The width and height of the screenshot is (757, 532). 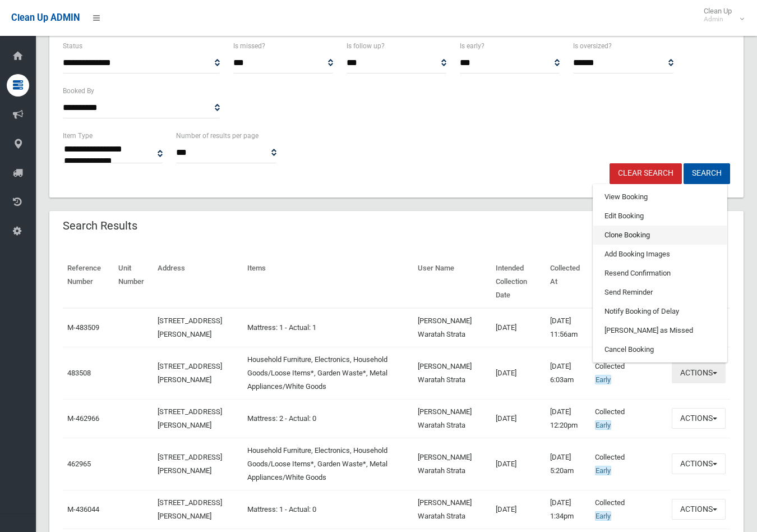 What do you see at coordinates (518, 282) in the screenshot?
I see `th: Intended Collection Date` at bounding box center [518, 282].